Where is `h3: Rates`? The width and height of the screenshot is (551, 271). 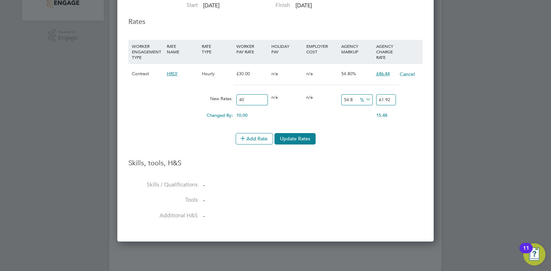 h3: Rates is located at coordinates (276, 21).